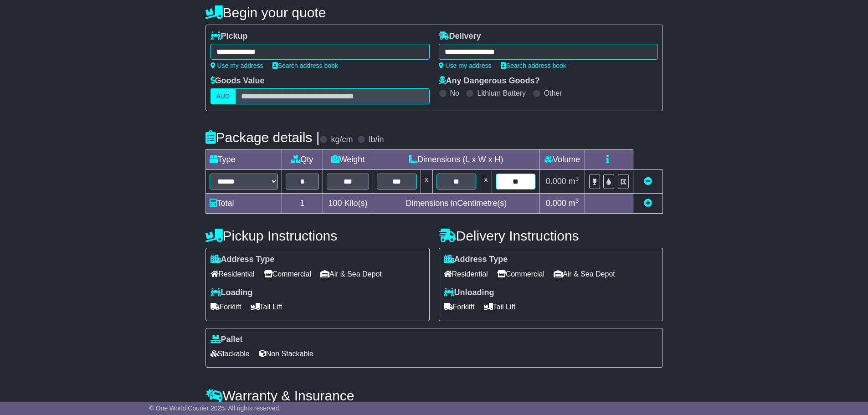  Describe the element at coordinates (489, 81) in the screenshot. I see `label: Any Dangerous Goods?` at that location.